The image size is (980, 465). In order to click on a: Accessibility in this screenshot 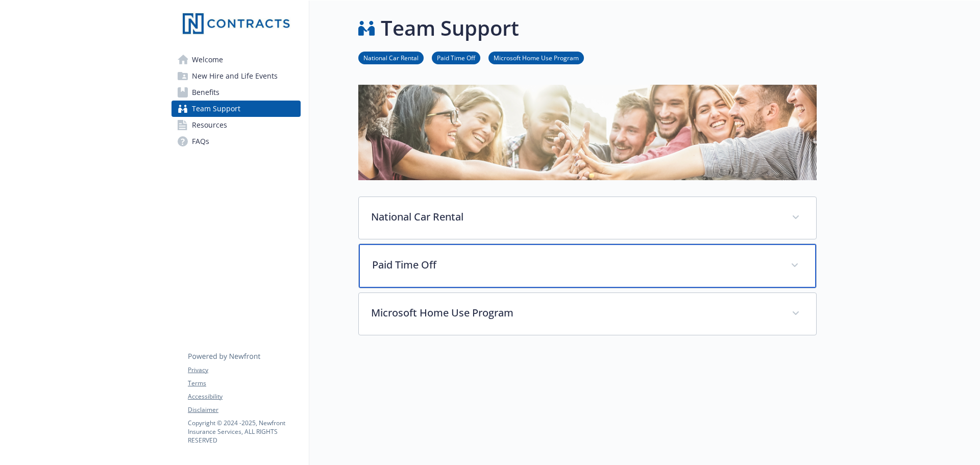, I will do `click(244, 397)`.